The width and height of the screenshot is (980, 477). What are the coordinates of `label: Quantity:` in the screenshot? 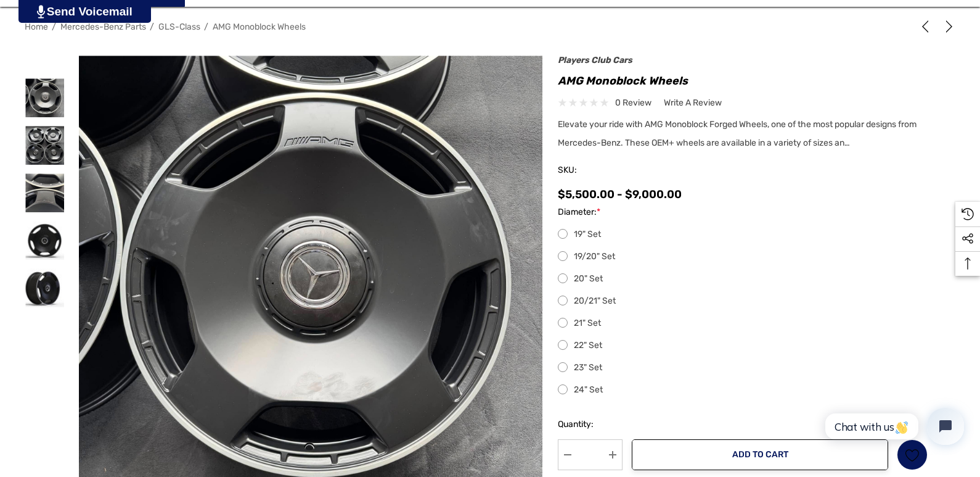 It's located at (590, 425).